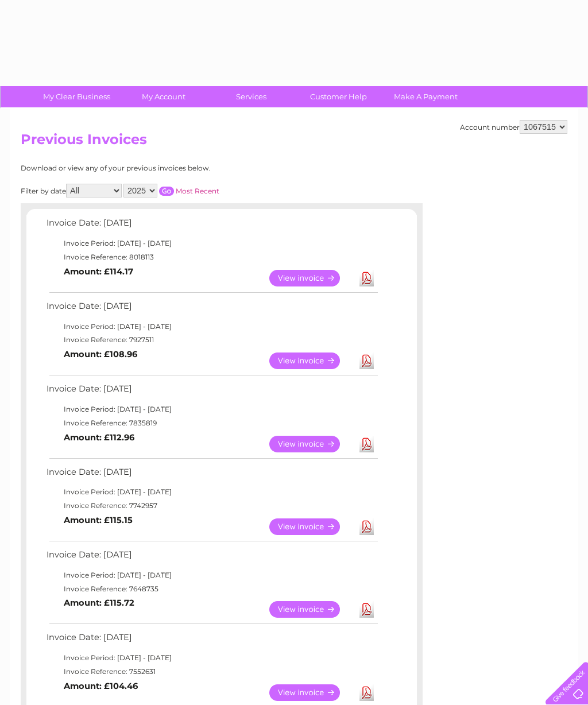  Describe the element at coordinates (171, 191) in the screenshot. I see `div: Filter by date` at that location.